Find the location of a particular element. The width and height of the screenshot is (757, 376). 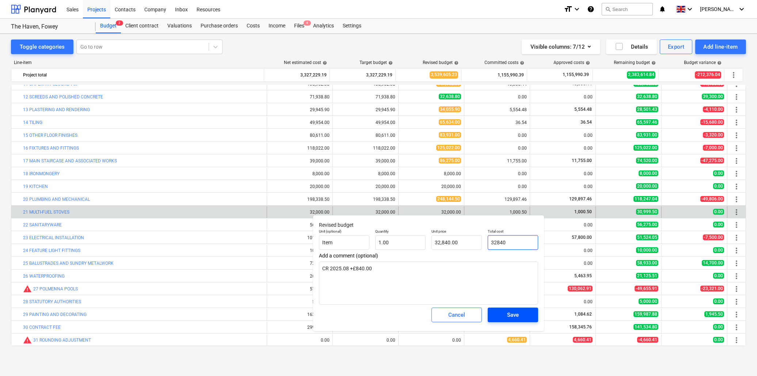

div: Analytics is located at coordinates (323, 26).